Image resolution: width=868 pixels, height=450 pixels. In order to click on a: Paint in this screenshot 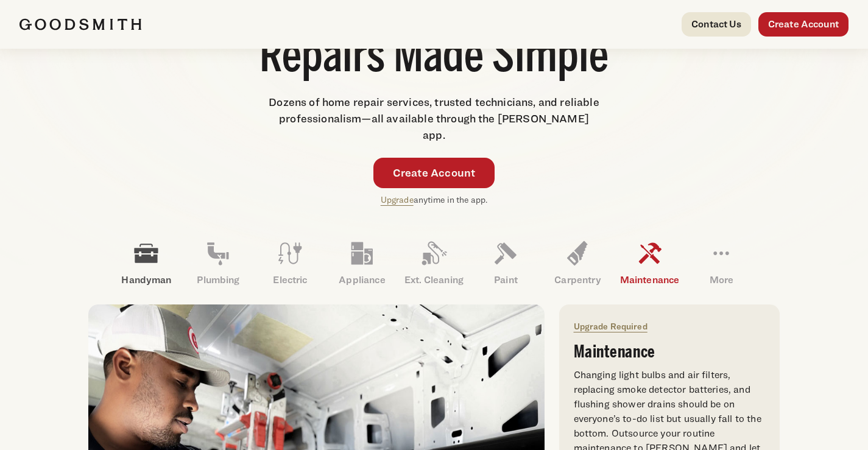, I will do `click(506, 263)`.